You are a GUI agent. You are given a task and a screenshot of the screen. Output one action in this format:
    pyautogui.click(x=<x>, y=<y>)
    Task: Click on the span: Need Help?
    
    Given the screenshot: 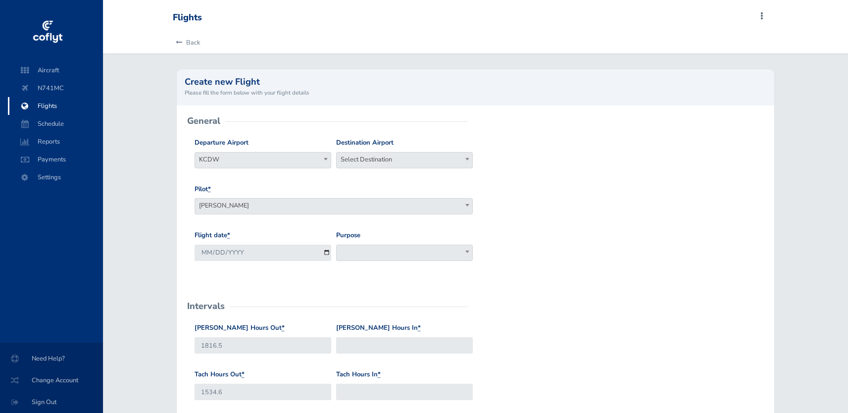 What is the action you would take?
    pyautogui.click(x=51, y=358)
    